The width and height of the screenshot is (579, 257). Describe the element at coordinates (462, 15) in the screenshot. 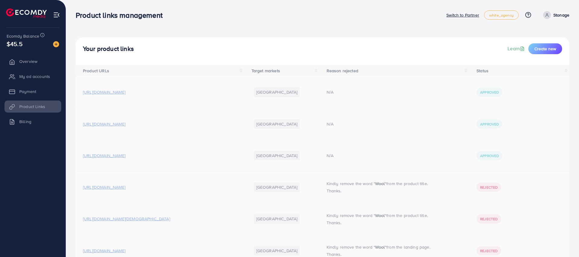

I see `p: Switch to Partner` at that location.